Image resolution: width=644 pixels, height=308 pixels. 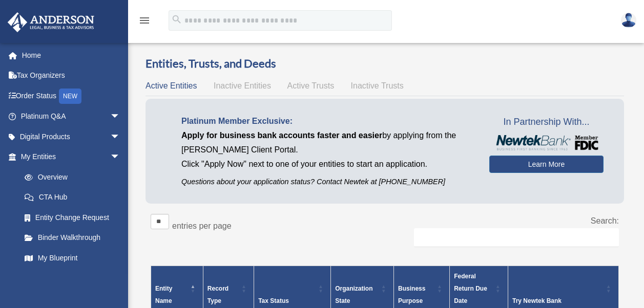 I want to click on span: Tax Status, so click(x=274, y=301).